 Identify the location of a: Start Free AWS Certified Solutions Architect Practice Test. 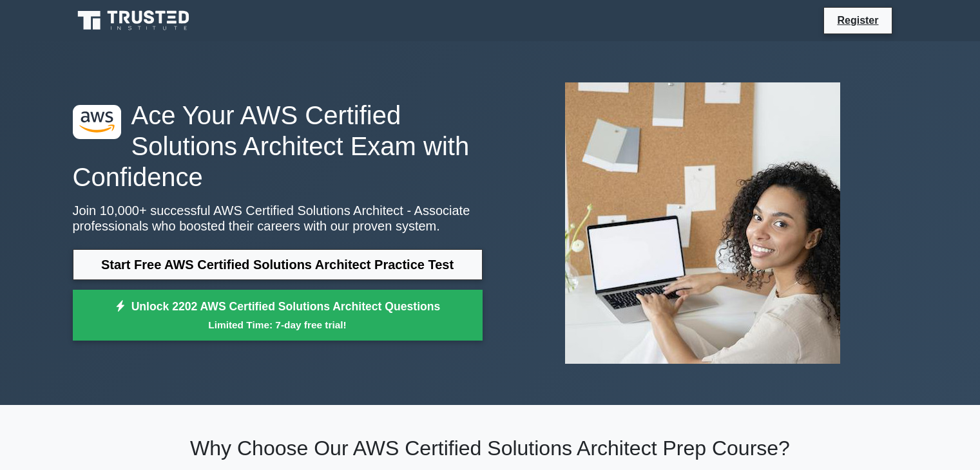
(278, 265).